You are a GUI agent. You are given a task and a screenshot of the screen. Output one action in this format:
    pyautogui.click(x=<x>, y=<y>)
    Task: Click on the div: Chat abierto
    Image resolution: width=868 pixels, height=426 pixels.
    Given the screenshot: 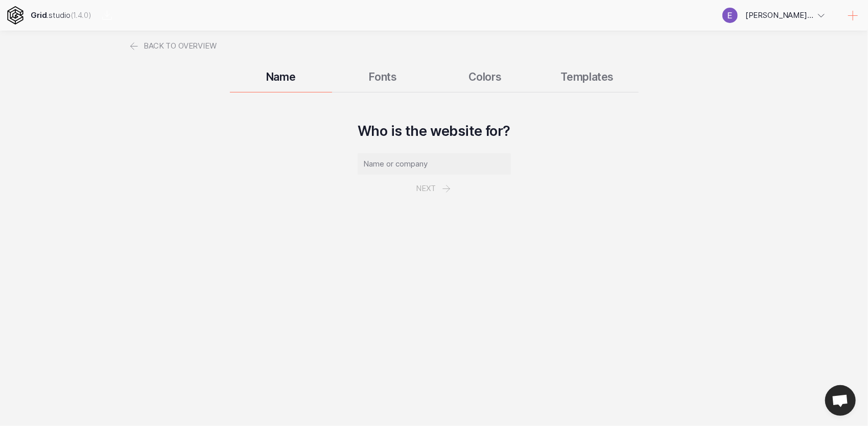 What is the action you would take?
    pyautogui.click(x=840, y=400)
    